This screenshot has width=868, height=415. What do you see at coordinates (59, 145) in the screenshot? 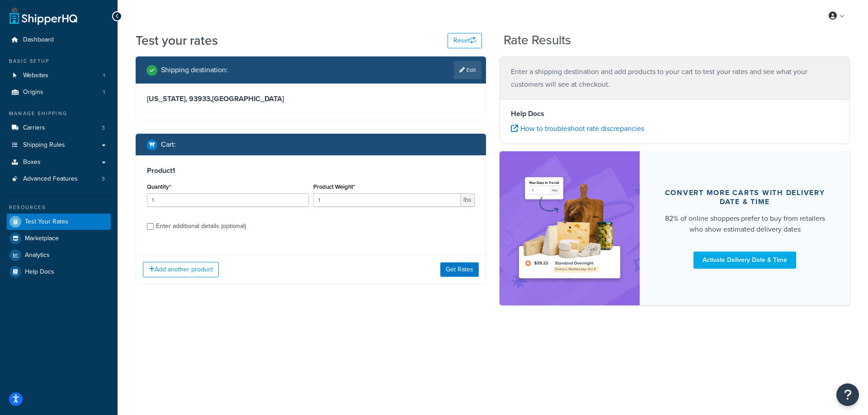
I see `li: Shipping Rules` at bounding box center [59, 145].